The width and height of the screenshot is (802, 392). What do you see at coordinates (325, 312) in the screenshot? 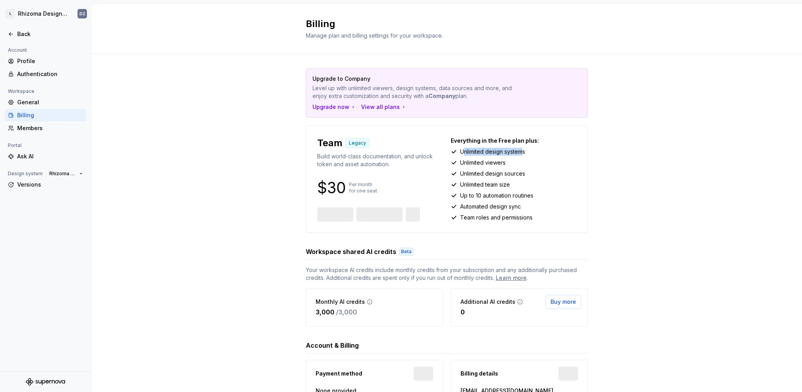
I see `p: 3,000` at bounding box center [325, 312].